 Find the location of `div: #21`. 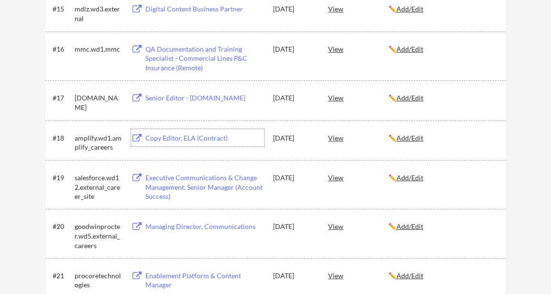

div: #21 is located at coordinates (62, 276).